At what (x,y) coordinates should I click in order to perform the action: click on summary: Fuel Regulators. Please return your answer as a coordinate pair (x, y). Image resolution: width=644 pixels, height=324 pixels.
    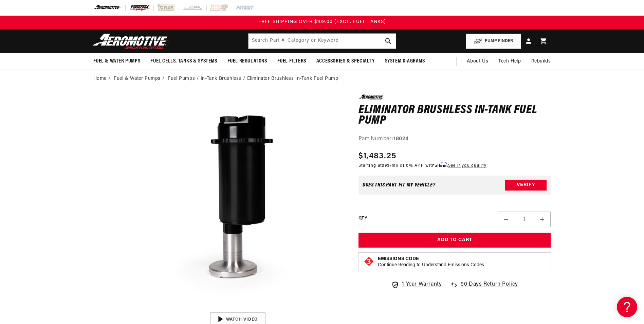
    Looking at the image, I should click on (247, 61).